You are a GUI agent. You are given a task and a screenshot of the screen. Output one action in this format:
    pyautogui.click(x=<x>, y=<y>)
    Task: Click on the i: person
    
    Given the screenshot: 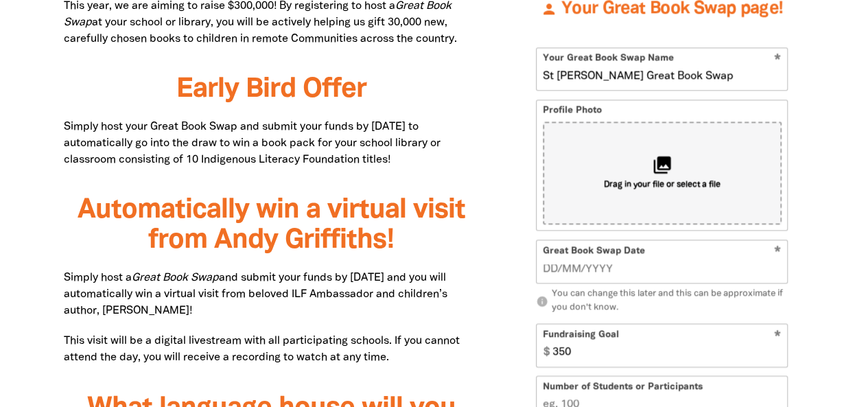 What is the action you would take?
    pyautogui.click(x=549, y=9)
    